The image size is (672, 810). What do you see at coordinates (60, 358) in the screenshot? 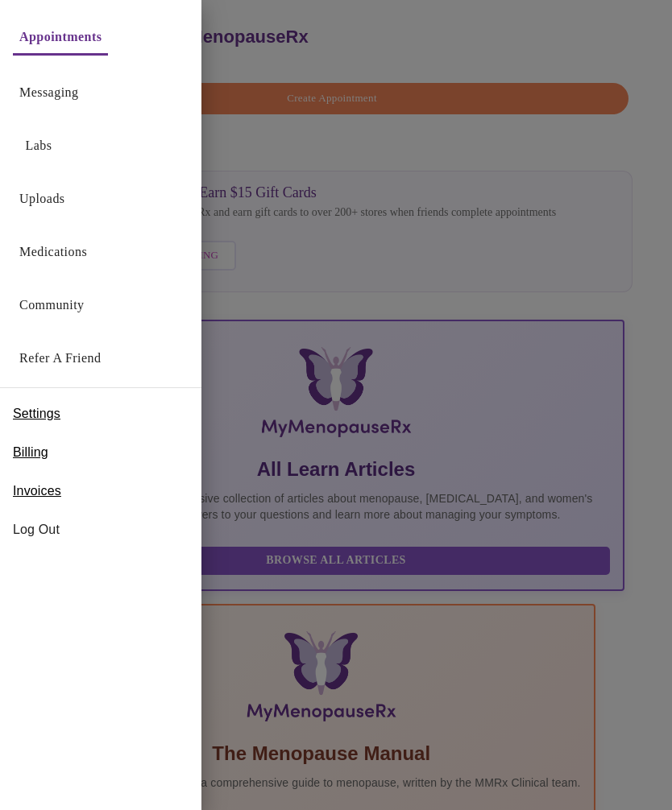
I see `a: Refer a Friend` at bounding box center [60, 358].